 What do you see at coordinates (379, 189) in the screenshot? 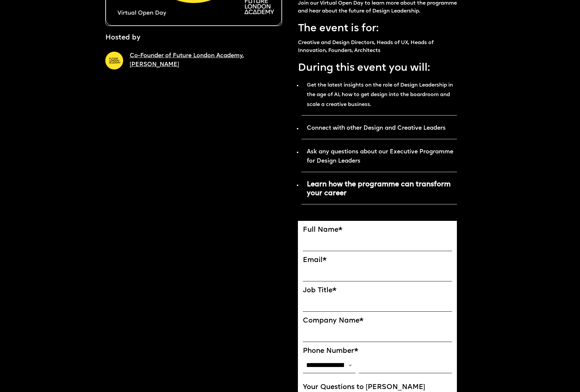
I see `strong: Learn how the programme can transform your career` at bounding box center [379, 189].